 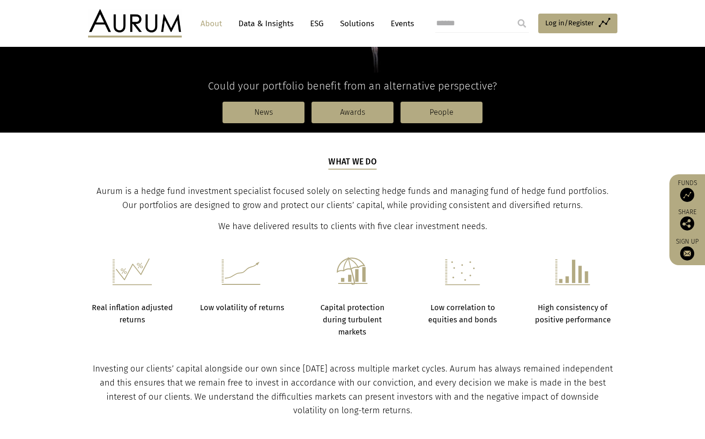 What do you see at coordinates (242, 307) in the screenshot?
I see `strong: Low volatility of returns` at bounding box center [242, 307].